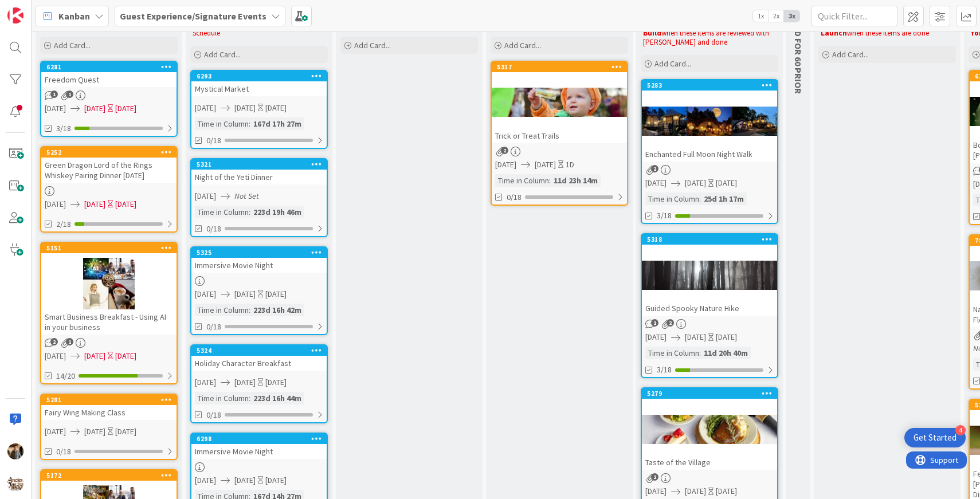 The image size is (980, 499). Describe the element at coordinates (792, 16) in the screenshot. I see `span: 3x` at that location.